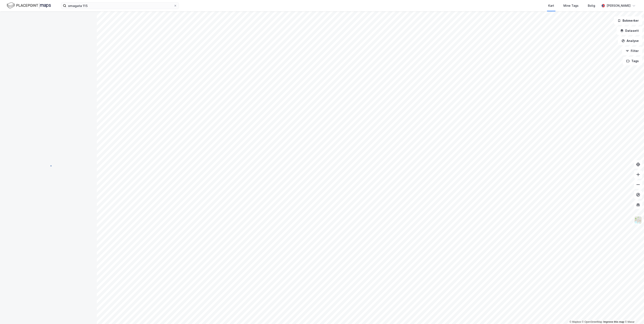  What do you see at coordinates (49, 165) in the screenshot?
I see `img: spinner.a6d8c91a73a9ac5275cf975e30b51cfb.svg` at bounding box center [49, 165].